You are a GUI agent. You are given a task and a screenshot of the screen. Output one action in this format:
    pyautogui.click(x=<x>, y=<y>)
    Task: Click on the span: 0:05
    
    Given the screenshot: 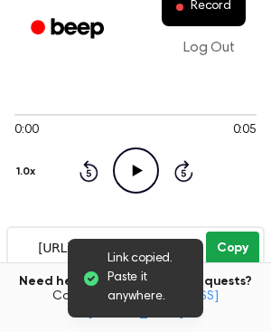 What is the action you would take?
    pyautogui.click(x=245, y=130)
    